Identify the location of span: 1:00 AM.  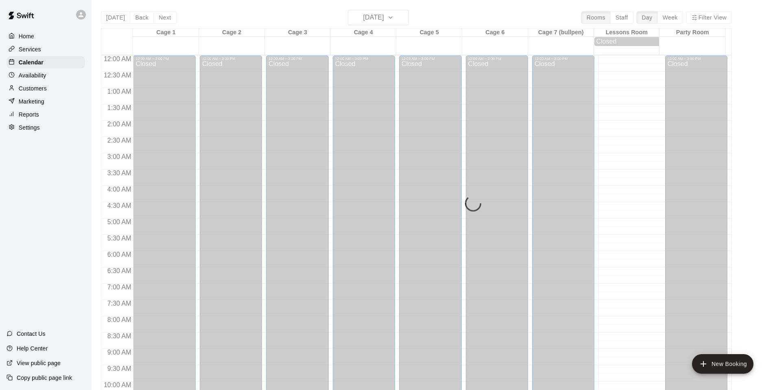
(119, 91).